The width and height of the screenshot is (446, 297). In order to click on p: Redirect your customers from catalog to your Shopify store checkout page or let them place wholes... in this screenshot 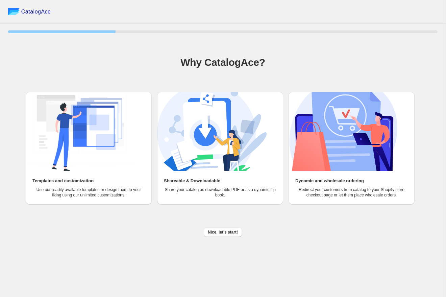, I will do `click(351, 192)`.